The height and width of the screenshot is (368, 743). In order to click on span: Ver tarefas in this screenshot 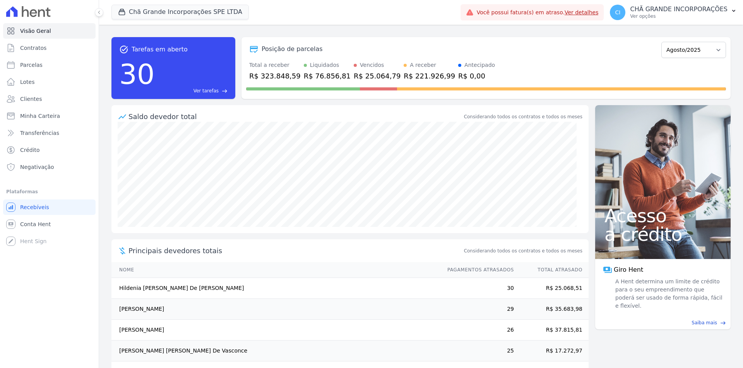, I will do `click(206, 91)`.